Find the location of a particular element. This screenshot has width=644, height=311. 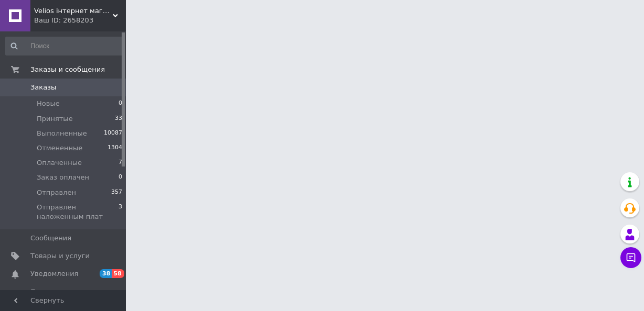

span: Отправлен is located at coordinates (56, 193).